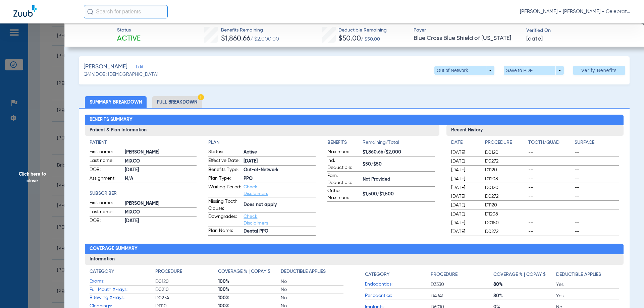 Image resolution: width=644 pixels, height=308 pixels. I want to click on h4: Deductible Applies, so click(303, 272).